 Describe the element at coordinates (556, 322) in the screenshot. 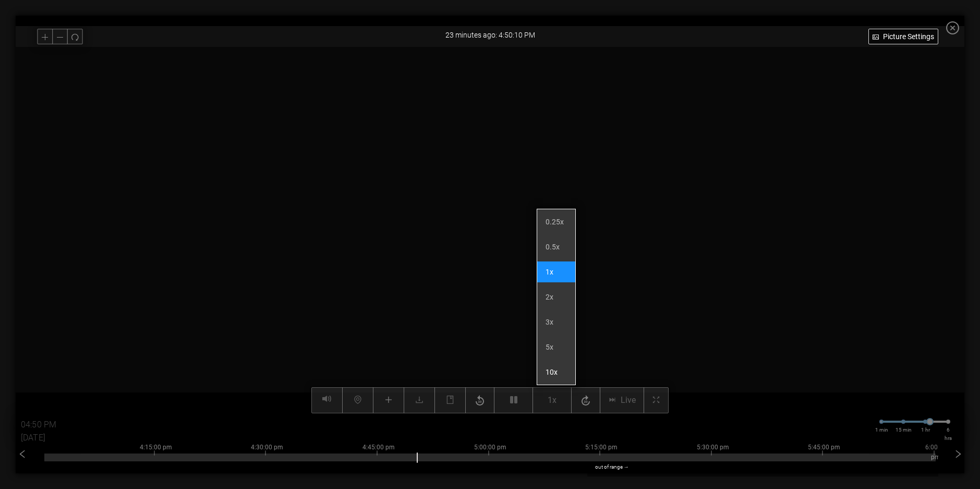

I see `li: 3x` at that location.